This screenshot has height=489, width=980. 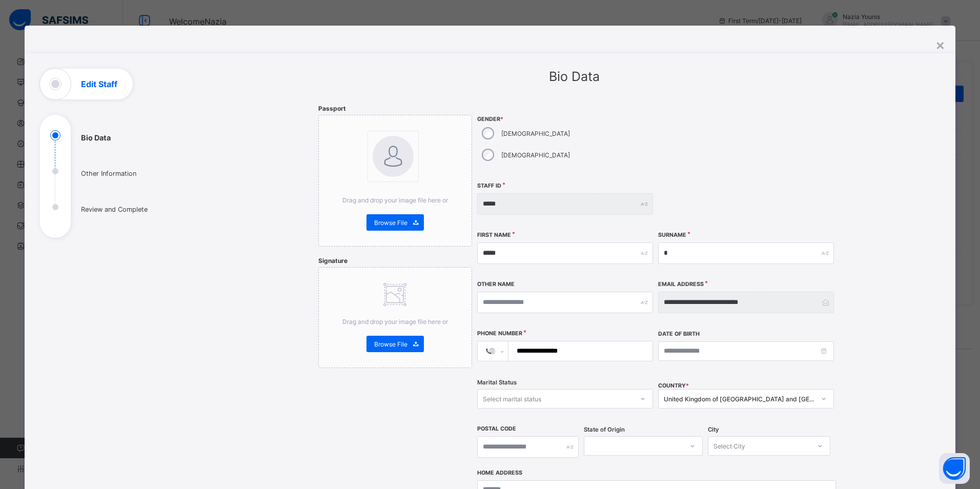 What do you see at coordinates (500, 333) in the screenshot?
I see `label: Phone Number` at bounding box center [500, 333].